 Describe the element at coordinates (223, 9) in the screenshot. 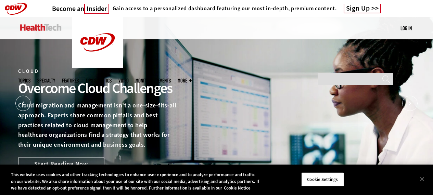

I see `a: Gain access to a personalized dashboard featuring our most in-depth, premium content.` at that location.